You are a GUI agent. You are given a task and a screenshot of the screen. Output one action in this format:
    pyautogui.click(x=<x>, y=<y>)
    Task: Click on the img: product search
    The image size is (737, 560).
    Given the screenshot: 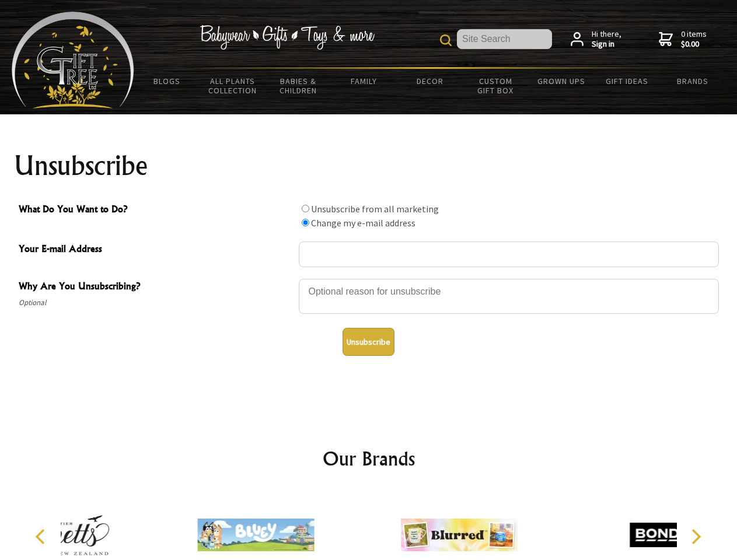 What is the action you would take?
    pyautogui.click(x=446, y=40)
    